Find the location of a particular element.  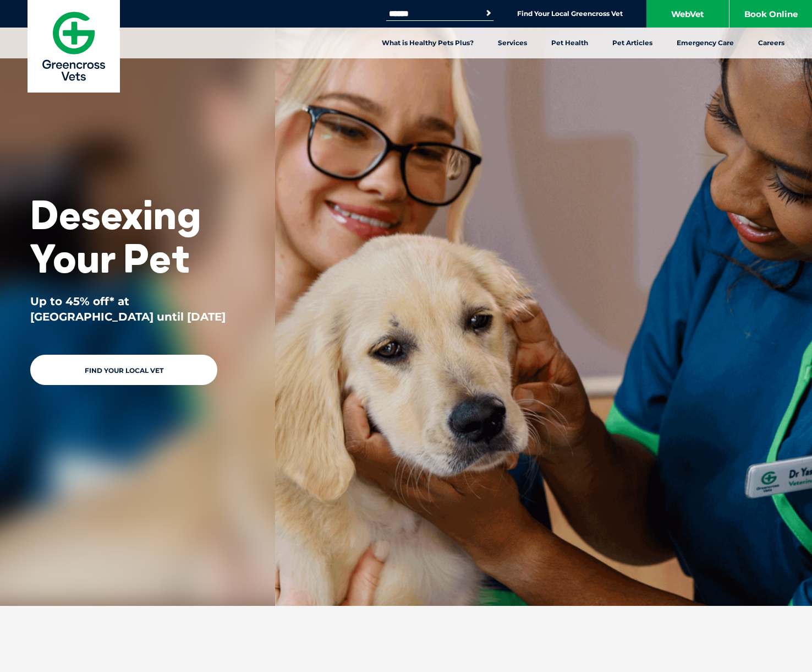

a: Find Your Local Vet is located at coordinates (124, 369).